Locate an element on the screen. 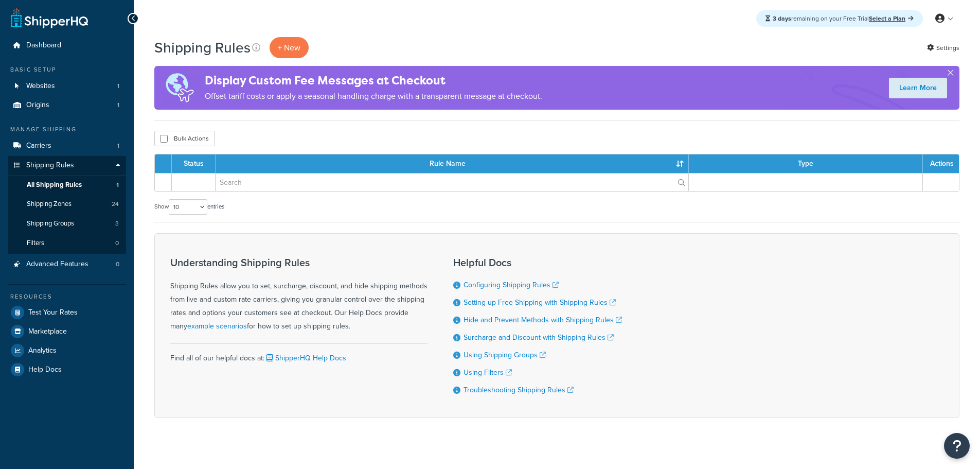  div: remaining on your Free Trial is located at coordinates (840, 19).